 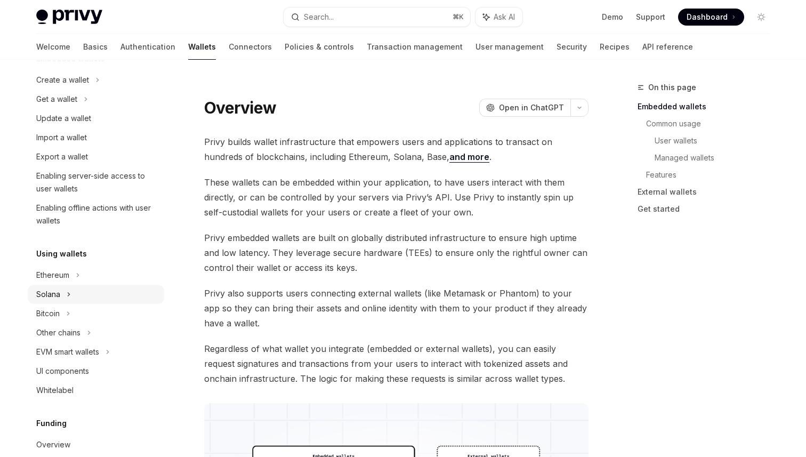 I want to click on div: Overview, so click(x=53, y=444).